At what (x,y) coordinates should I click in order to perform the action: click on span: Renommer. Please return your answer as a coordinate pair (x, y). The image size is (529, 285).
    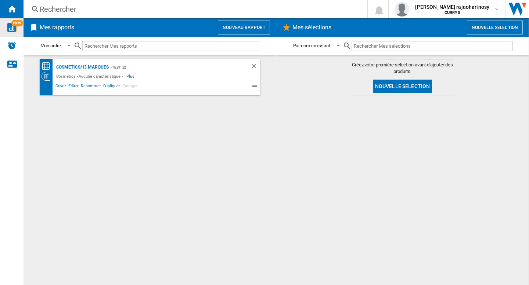
    Looking at the image, I should click on (91, 87).